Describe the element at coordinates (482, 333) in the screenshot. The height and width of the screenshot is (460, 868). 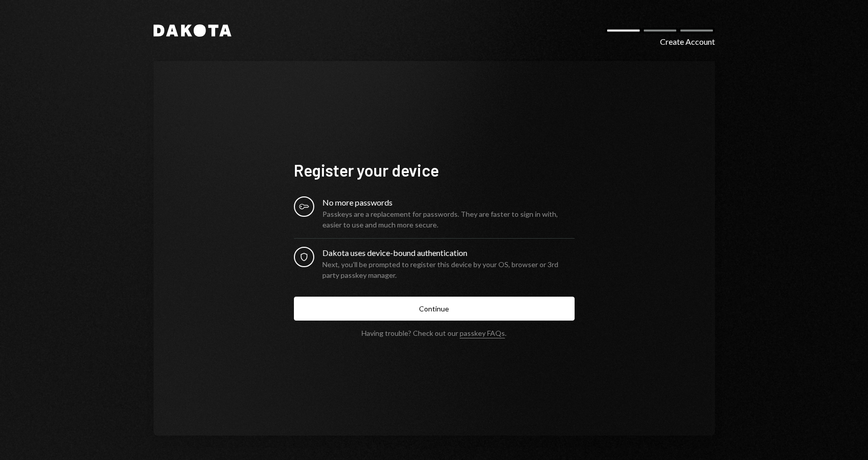
I see `a: passkey FAQs` at that location.